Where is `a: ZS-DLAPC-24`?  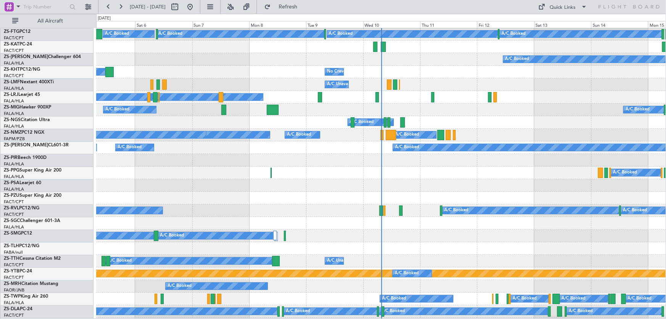 a: ZS-DLAPC-24 is located at coordinates (18, 309).